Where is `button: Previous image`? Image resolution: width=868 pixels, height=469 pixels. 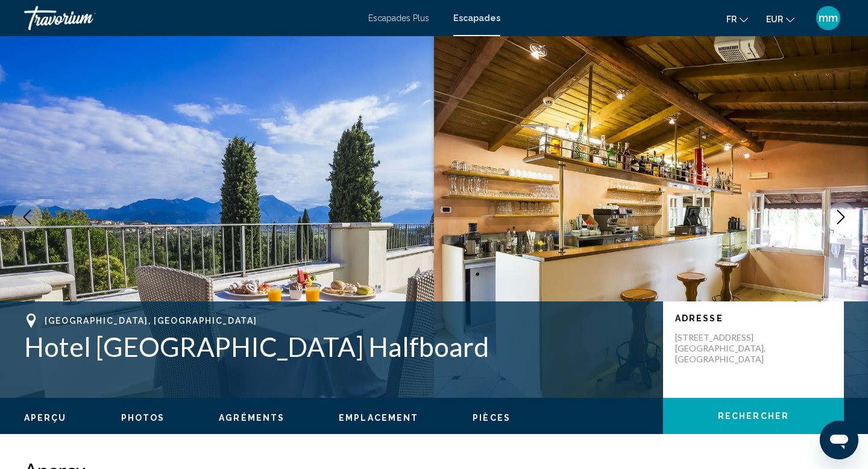 button: Previous image is located at coordinates (27, 217).